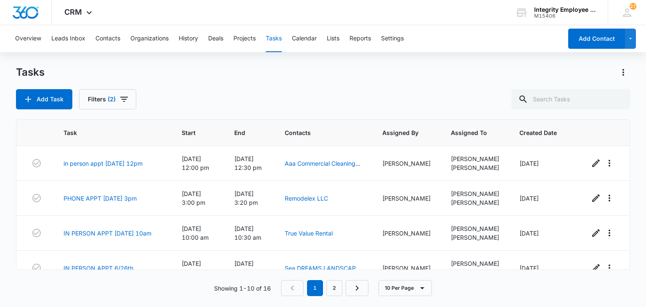 The width and height of the screenshot is (646, 307). Describe the element at coordinates (469, 133) in the screenshot. I see `span: Assigned To` at that location.